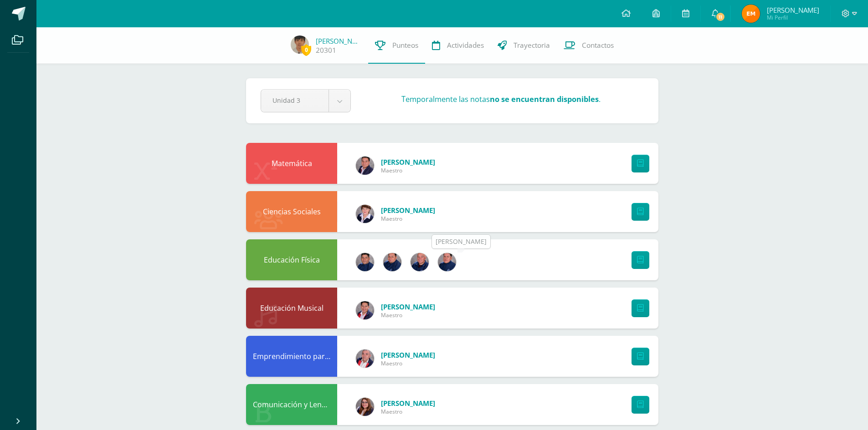 The image size is (868, 430). Describe the element at coordinates (292, 164) in the screenshot. I see `div: Matemática` at that location.